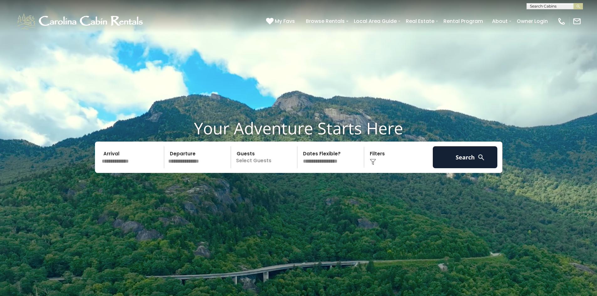 This screenshot has height=296, width=597. I want to click on img: filter--v1.png, so click(373, 162).